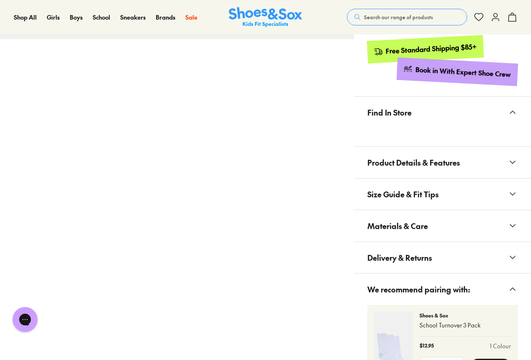  What do you see at coordinates (465, 325) in the screenshot?
I see `p: School Turnover 3 Pack` at bounding box center [465, 325].